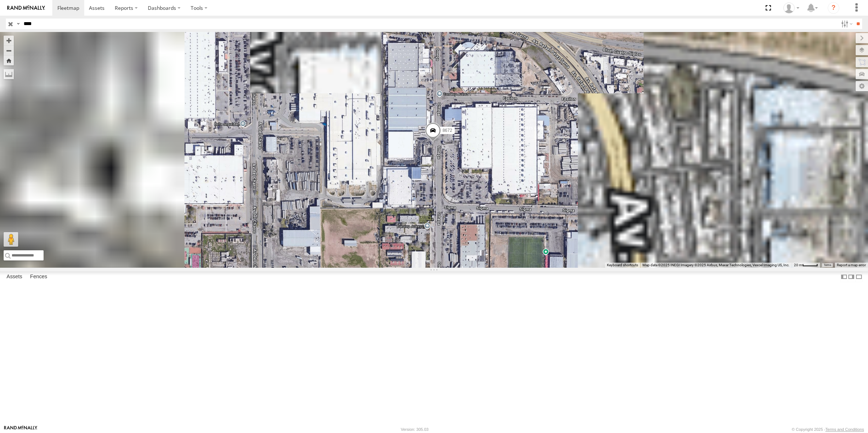 Image resolution: width=868 pixels, height=433 pixels. I want to click on button: Drag Pegman onto the map to open Street View, so click(11, 239).